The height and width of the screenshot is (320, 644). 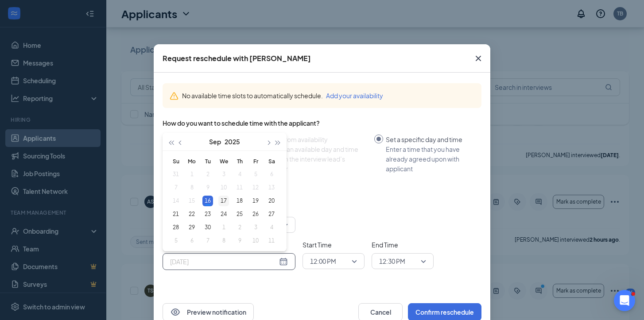 I want to click on div: 4, so click(x=271, y=227).